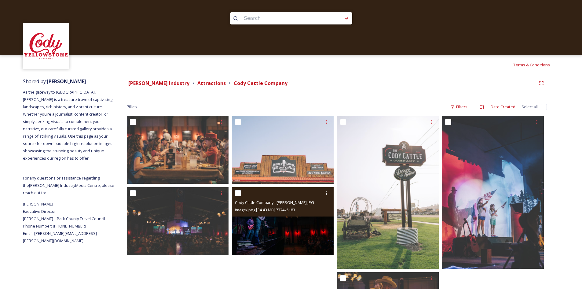  I want to click on span: 7 file s, so click(132, 107).